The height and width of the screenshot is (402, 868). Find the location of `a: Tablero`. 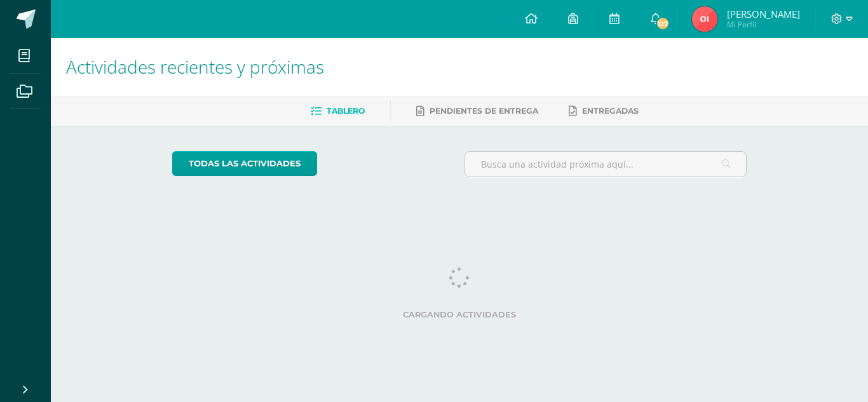

a: Tablero is located at coordinates (337, 111).